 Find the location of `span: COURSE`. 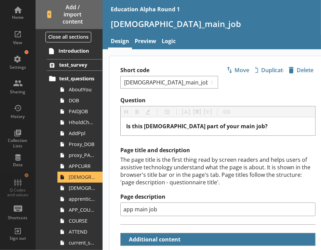

span: COURSE is located at coordinates (82, 220).